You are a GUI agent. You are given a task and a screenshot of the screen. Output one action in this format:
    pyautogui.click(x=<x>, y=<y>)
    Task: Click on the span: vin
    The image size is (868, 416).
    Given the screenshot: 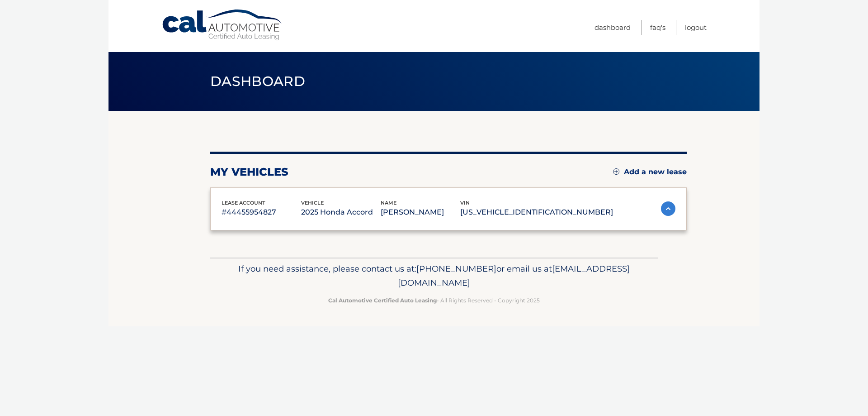 What is the action you would take?
    pyautogui.click(x=465, y=203)
    